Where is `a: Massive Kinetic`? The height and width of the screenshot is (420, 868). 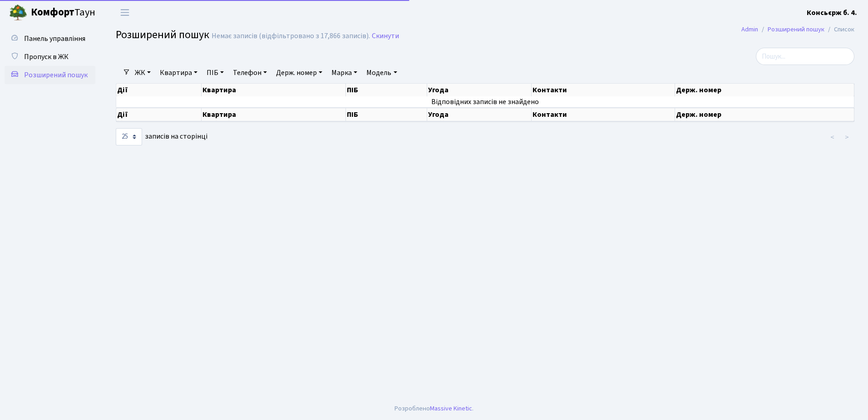 a: Massive Kinetic is located at coordinates (450, 408).